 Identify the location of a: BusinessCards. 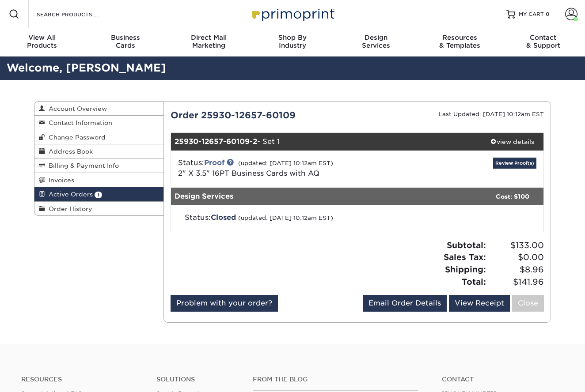
(125, 42).